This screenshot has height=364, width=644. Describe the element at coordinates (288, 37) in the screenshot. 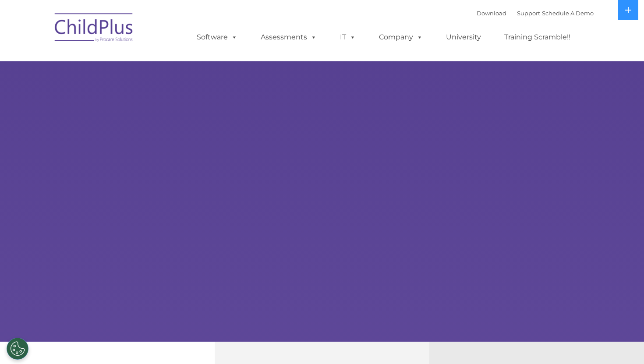

I see `a: Assessments` at that location.